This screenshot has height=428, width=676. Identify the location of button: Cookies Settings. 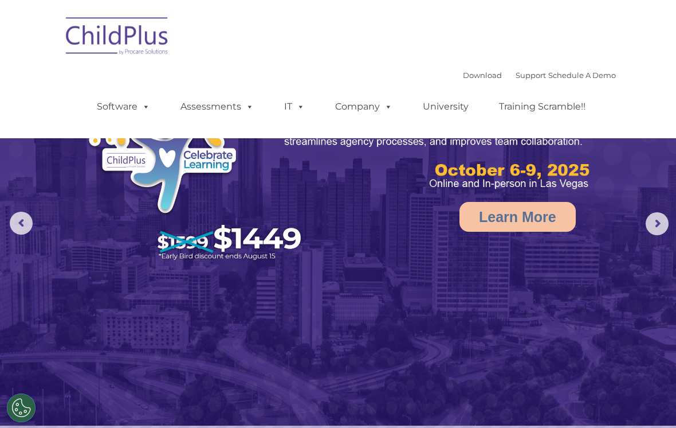
(21, 408).